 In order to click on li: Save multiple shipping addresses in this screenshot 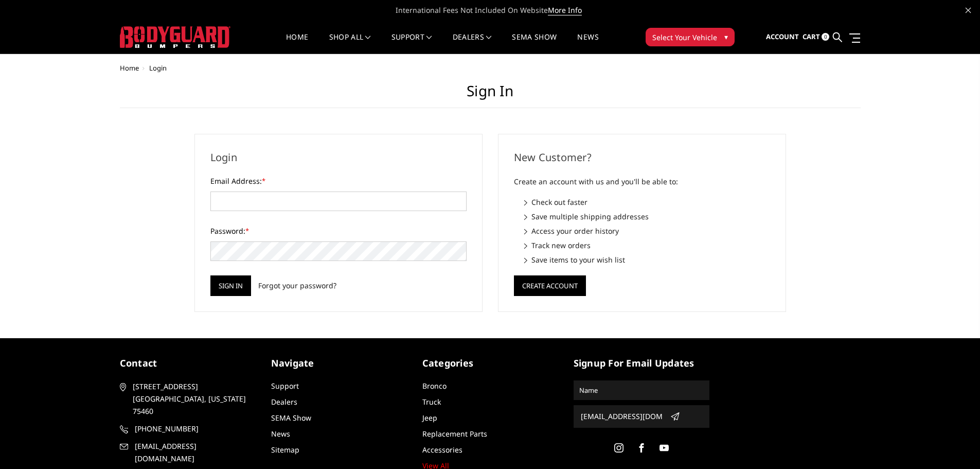, I will do `click(647, 216)`.